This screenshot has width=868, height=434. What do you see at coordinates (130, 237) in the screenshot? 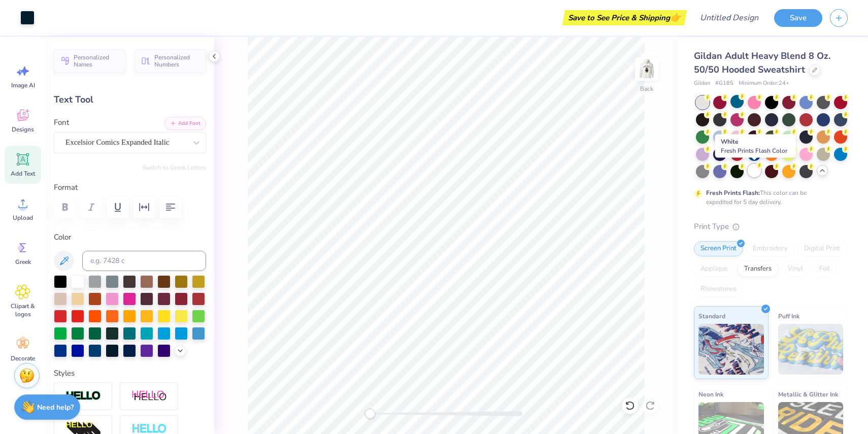
I see `label: Color` at bounding box center [130, 237].